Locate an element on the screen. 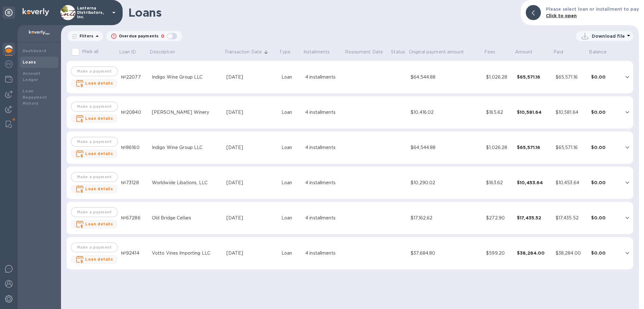  span: Loan ID is located at coordinates (132, 52).